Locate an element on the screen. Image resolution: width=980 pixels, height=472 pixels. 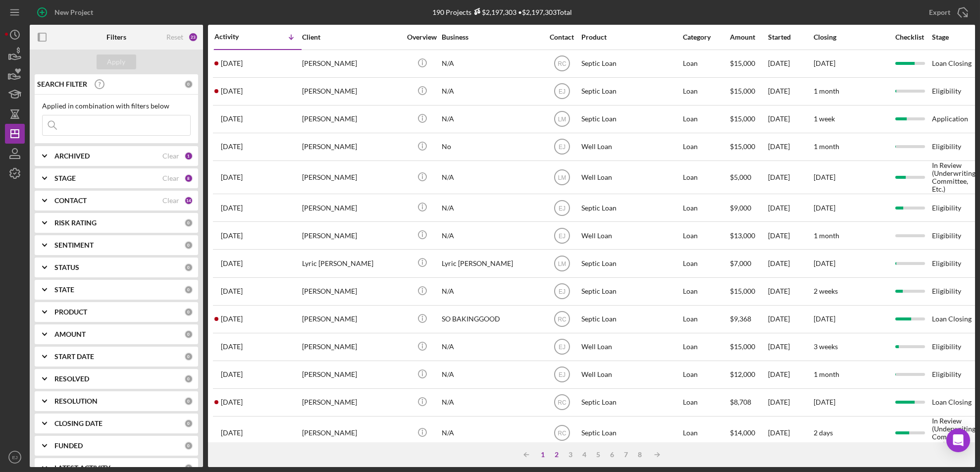
div: $15,000 is located at coordinates (748, 63).